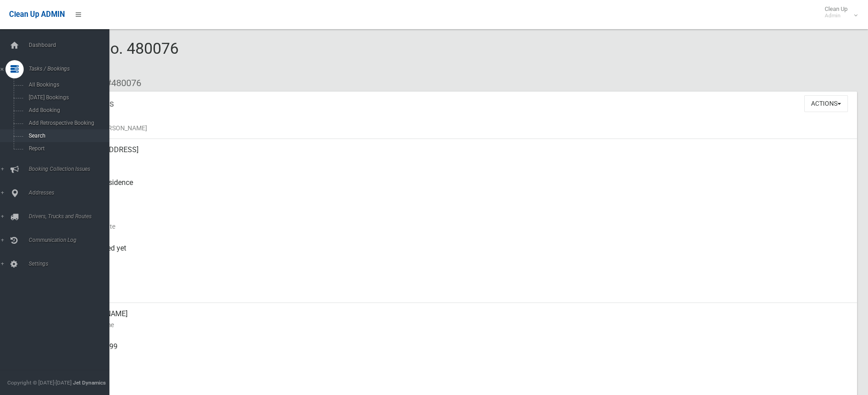 This screenshot has width=868, height=395. I want to click on div: Front of Residence, so click(461, 188).